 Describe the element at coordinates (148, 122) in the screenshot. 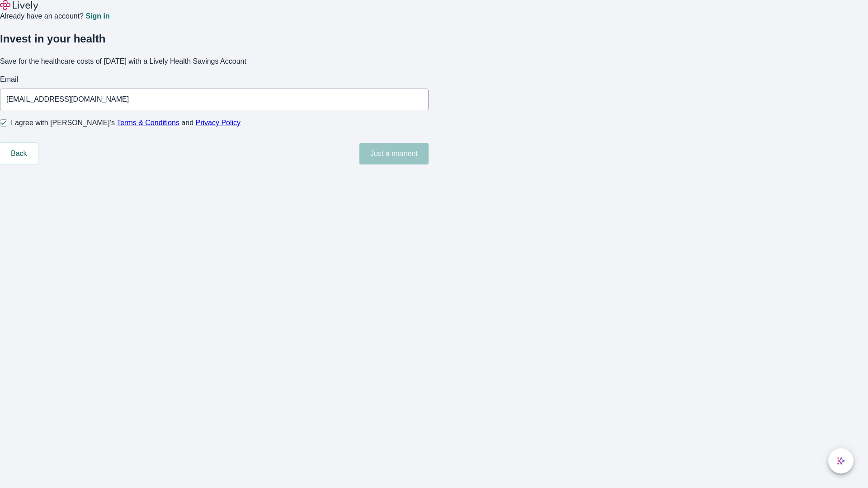

I see `a: Terms & Conditions` at that location.